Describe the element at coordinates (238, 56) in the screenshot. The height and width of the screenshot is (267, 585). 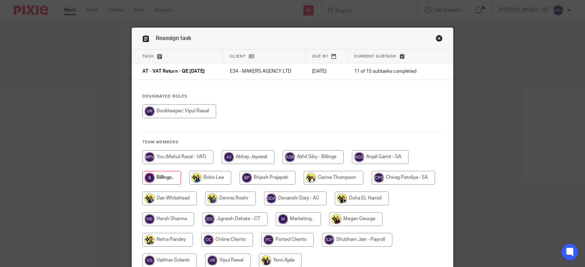
I see `span: Client` at that location.